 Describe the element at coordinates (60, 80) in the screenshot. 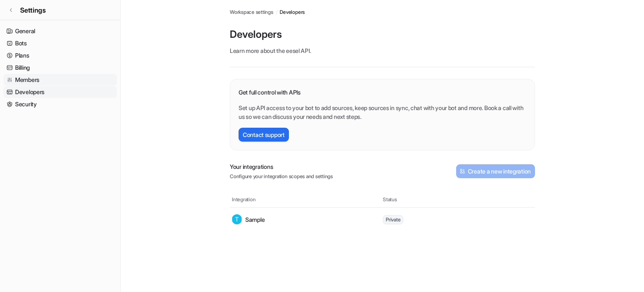

I see `a: Members` at that location.